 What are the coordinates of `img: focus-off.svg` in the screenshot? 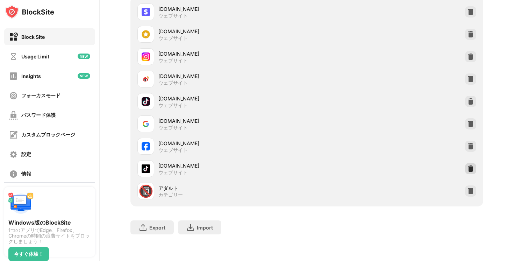 It's located at (13, 95).